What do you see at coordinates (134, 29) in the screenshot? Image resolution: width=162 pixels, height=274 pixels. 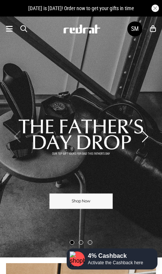 I see `div: SM` at bounding box center [134, 29].